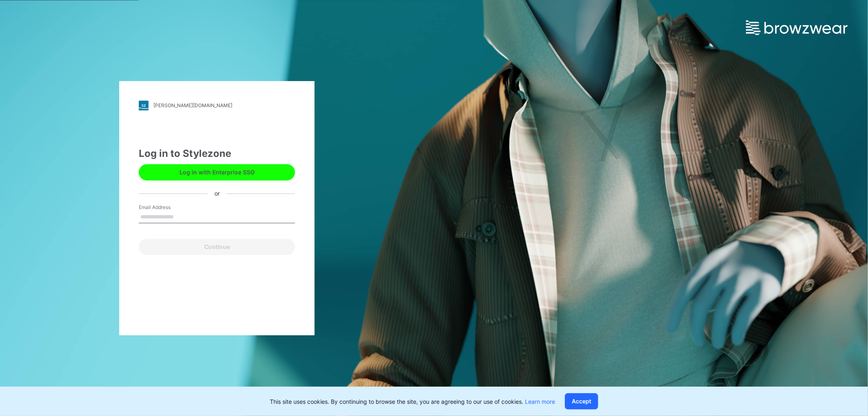 The width and height of the screenshot is (868, 416). I want to click on button: Log in with Enterprise SSO, so click(217, 173).